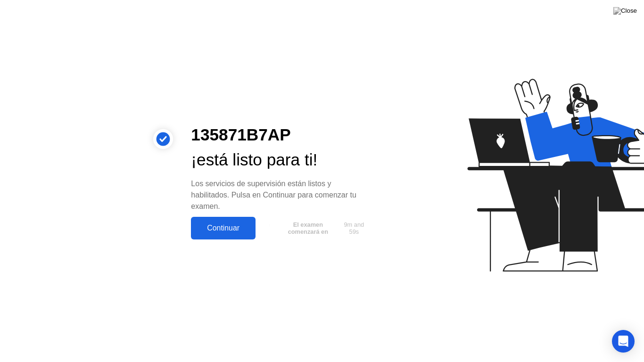 Image resolution: width=644 pixels, height=362 pixels. Describe the element at coordinates (354, 228) in the screenshot. I see `span: 9m and 59s` at that location.